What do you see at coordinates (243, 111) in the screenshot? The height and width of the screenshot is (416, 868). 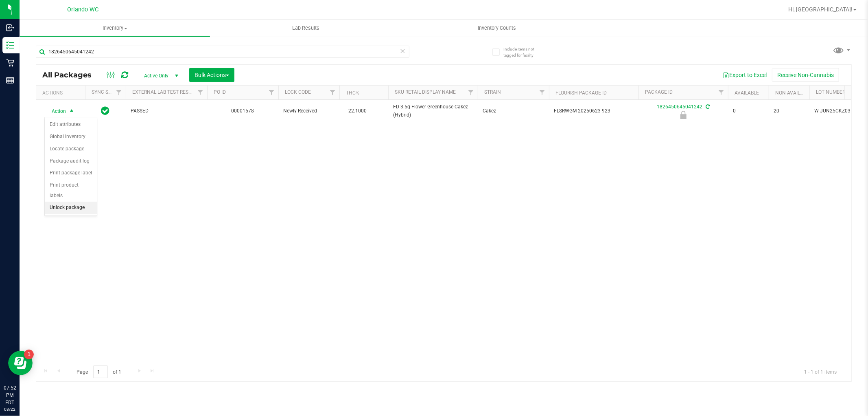 I see `a: 00001578` at bounding box center [243, 111].